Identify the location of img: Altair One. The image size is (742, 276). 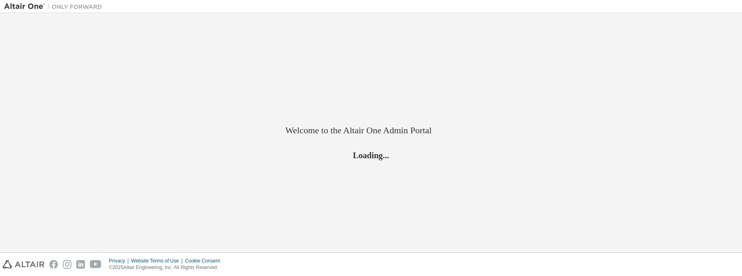
(55, 7).